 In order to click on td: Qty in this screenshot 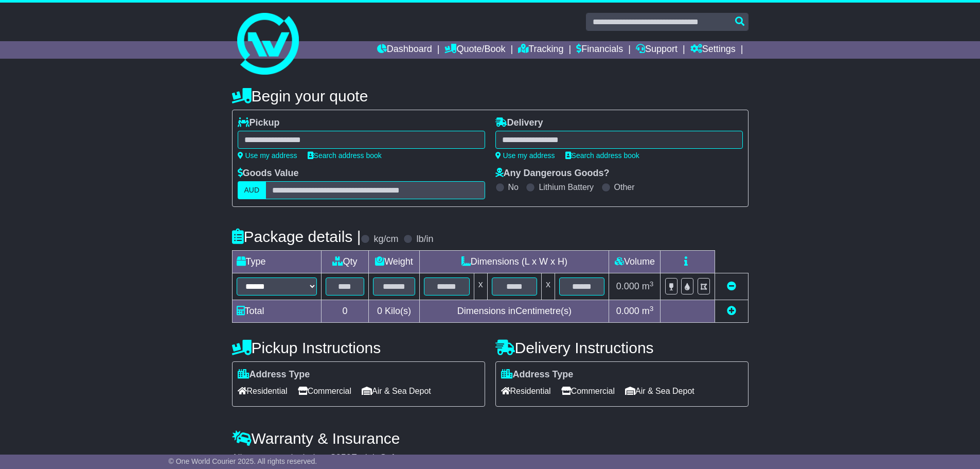, I will do `click(345, 262)`.